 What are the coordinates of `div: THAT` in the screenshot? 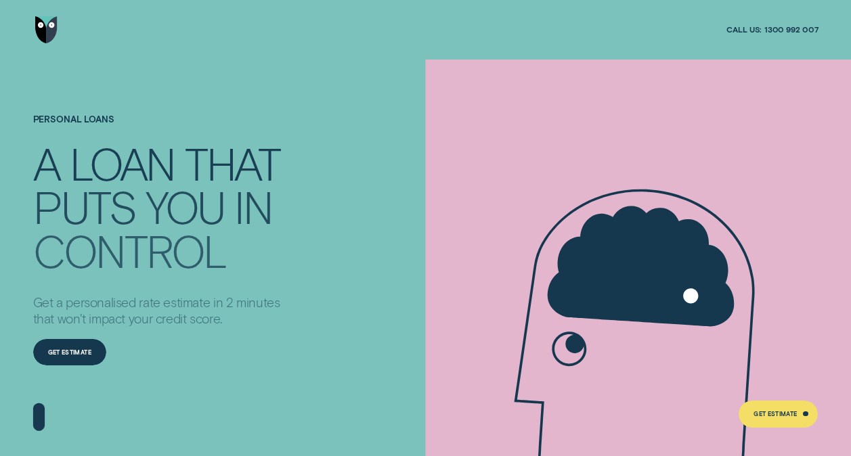 It's located at (232, 163).